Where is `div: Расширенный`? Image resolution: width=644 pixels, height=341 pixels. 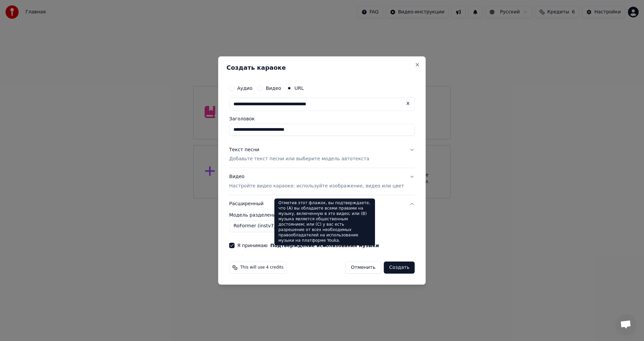 div: Расширенный is located at coordinates (322, 225).